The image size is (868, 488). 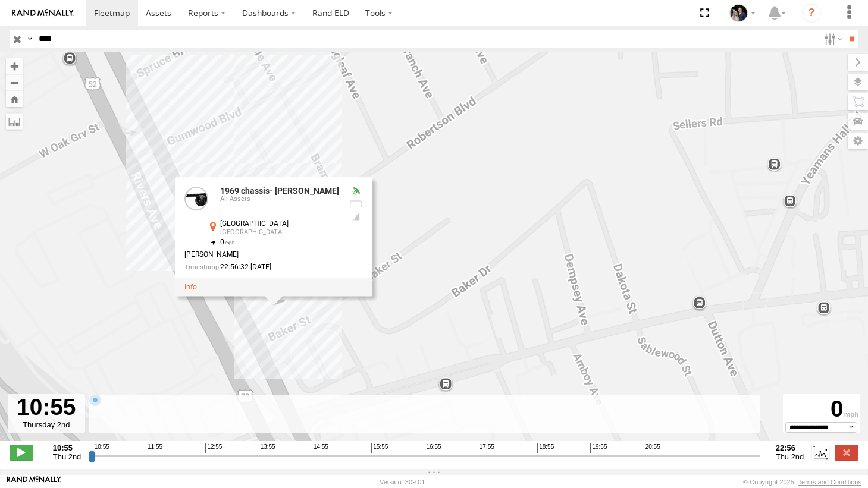 What do you see at coordinates (652, 449) in the screenshot?
I see `span: 20:55` at bounding box center [652, 449].